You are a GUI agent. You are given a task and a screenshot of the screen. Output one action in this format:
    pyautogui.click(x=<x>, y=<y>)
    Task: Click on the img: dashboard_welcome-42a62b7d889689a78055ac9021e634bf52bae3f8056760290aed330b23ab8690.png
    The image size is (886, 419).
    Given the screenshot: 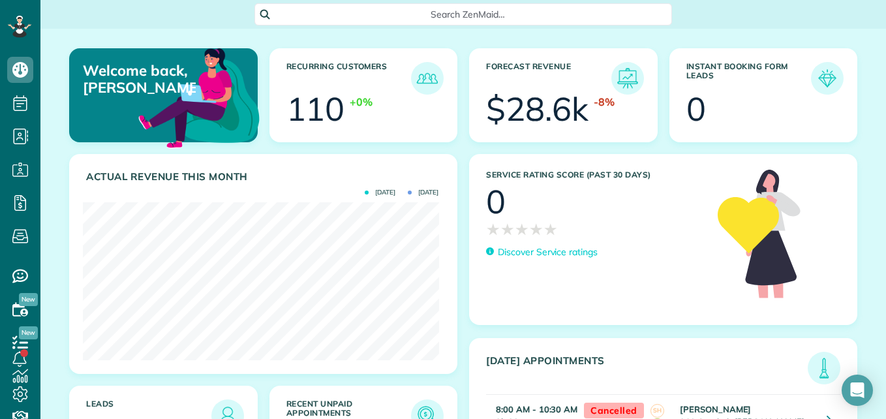 What is the action you would take?
    pyautogui.click(x=199, y=97)
    